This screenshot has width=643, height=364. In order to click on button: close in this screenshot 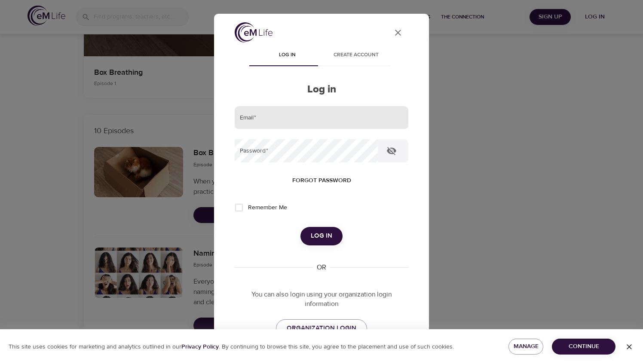, I will do `click(398, 33)`.